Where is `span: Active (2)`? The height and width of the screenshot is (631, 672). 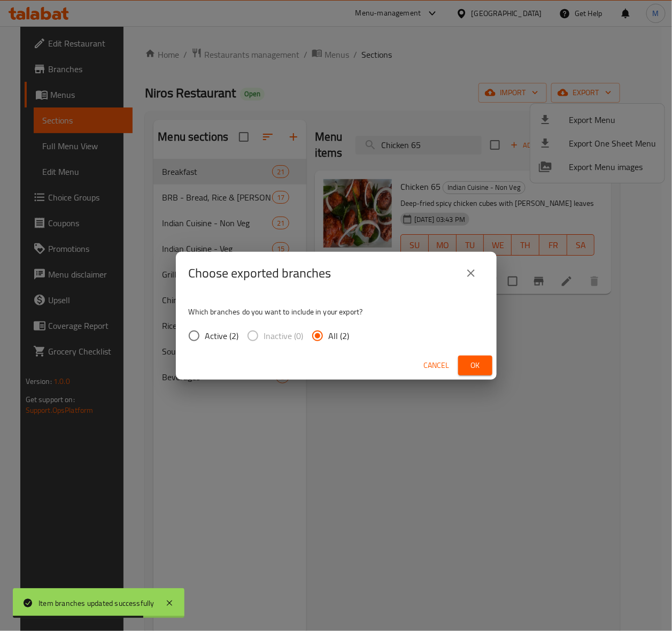 span: Active (2) is located at coordinates (222, 336).